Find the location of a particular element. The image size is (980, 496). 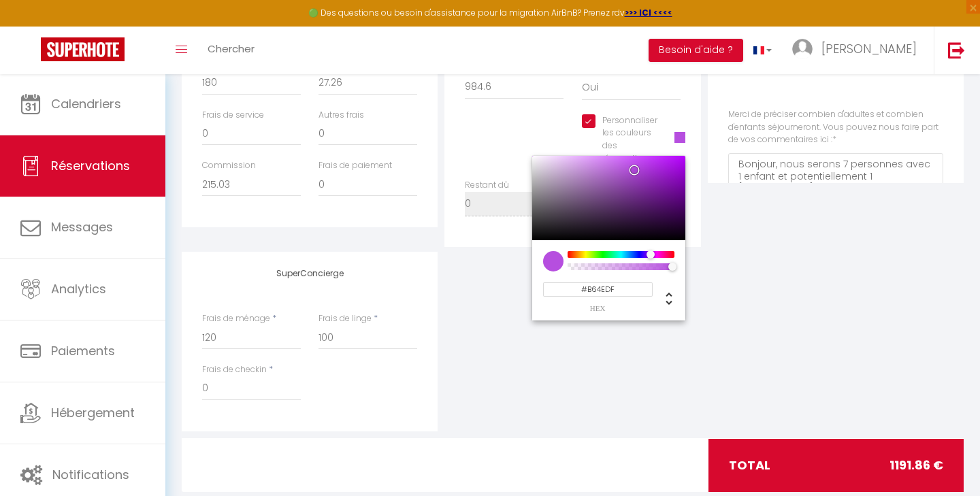

span: Analytics is located at coordinates (78, 289).